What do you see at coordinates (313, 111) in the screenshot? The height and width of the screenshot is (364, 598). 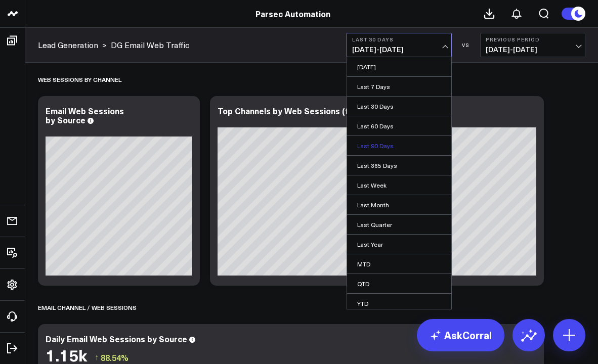 I see `div: Top Channels by Web Sessions (for Comparison)` at bounding box center [313, 111].